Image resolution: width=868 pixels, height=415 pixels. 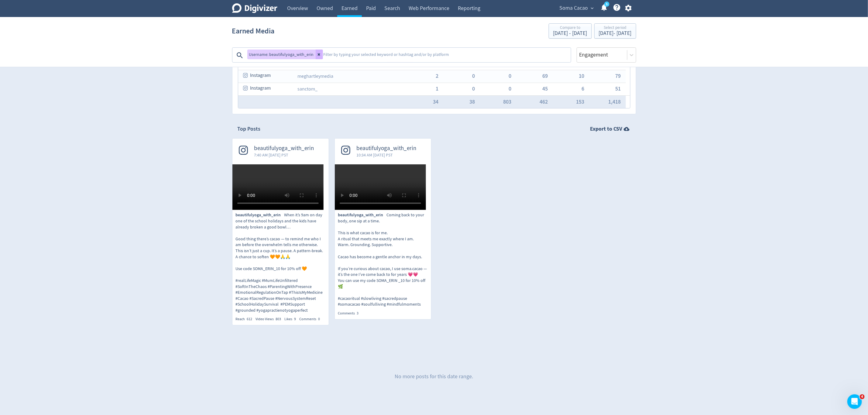 I want to click on button: 34, so click(x=436, y=102).